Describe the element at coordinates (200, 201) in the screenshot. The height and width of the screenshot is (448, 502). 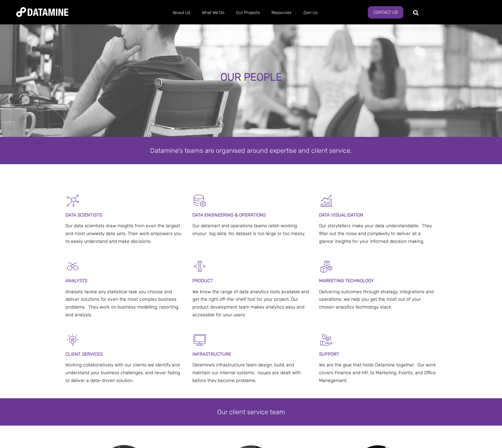
I see `img: Datamart` at that location.